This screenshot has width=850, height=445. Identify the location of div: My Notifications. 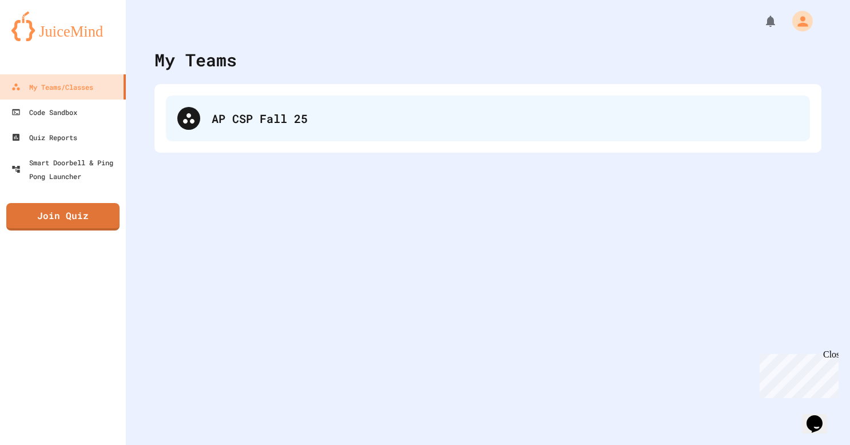
(761, 21).